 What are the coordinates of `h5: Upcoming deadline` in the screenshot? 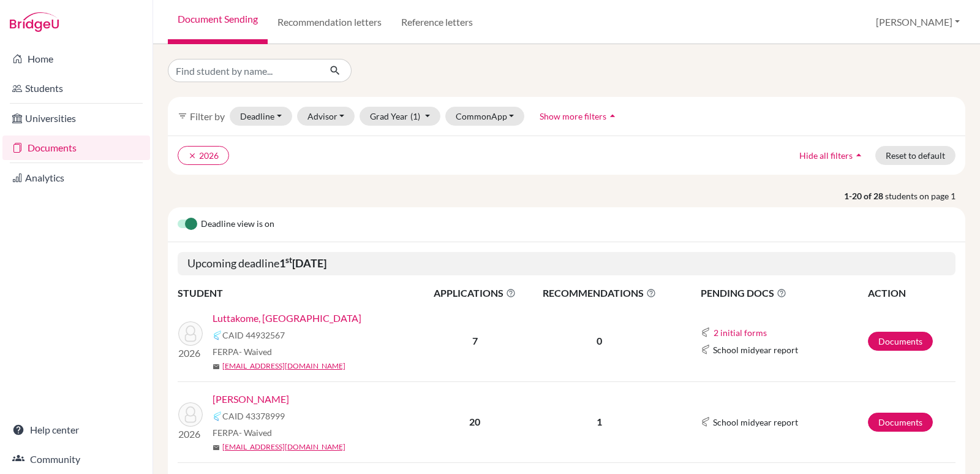 It's located at (567, 264).